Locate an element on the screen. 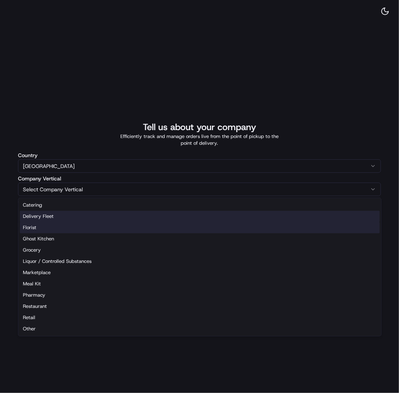 The height and width of the screenshot is (393, 399). span: Pharmacy is located at coordinates (34, 295).